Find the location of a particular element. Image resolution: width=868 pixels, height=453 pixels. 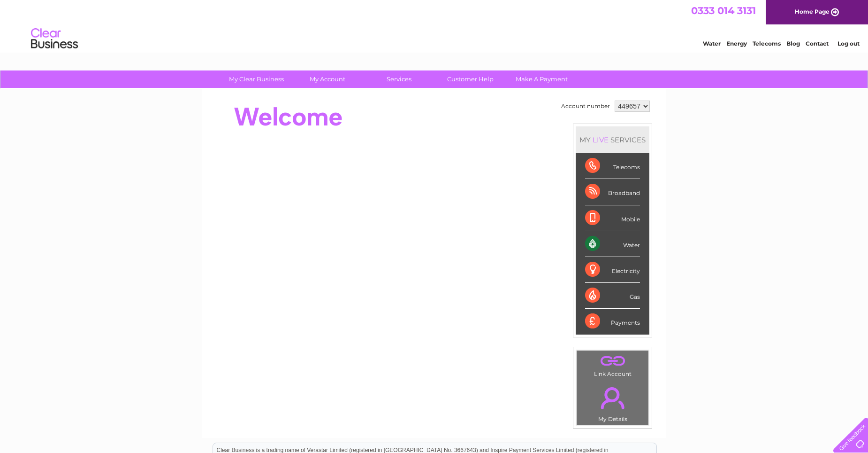

a: Contact is located at coordinates (817, 43).